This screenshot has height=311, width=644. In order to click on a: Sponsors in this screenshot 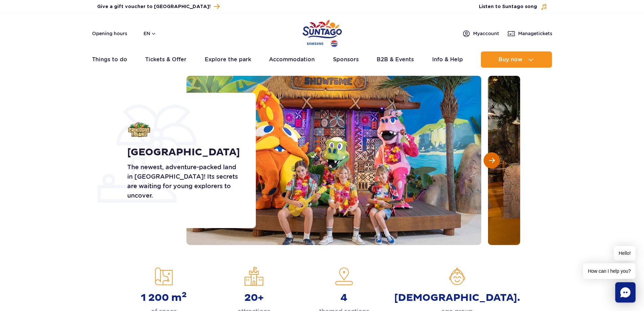, I will do `click(346, 60)`.